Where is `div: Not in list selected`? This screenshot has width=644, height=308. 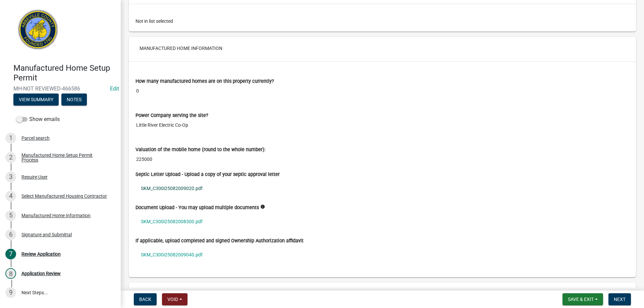
div: Not in list selected is located at coordinates (382, 21).